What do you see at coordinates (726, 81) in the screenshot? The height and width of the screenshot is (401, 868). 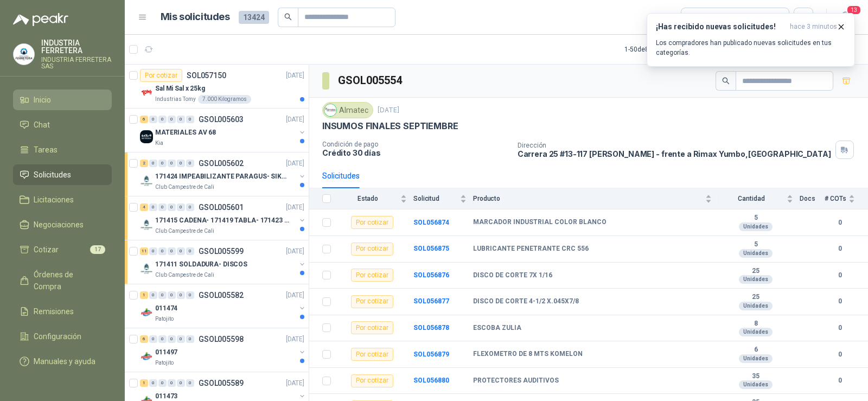 I see `span: search` at bounding box center [726, 81].